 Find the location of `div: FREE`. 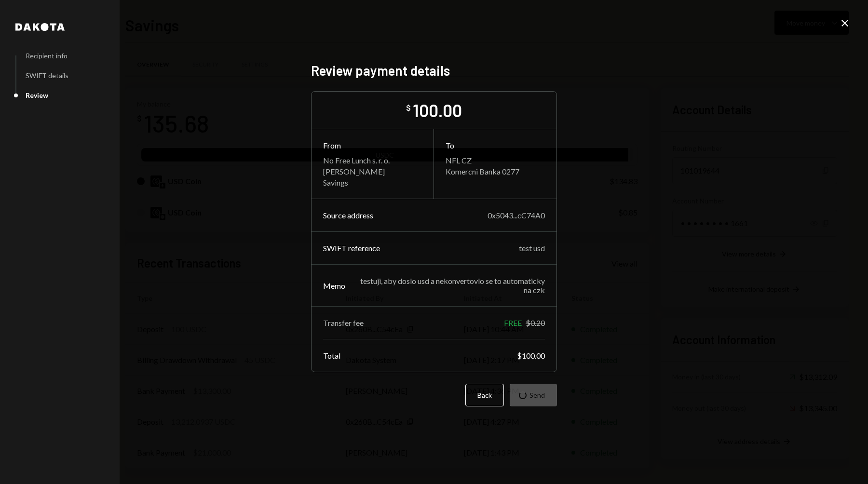

div: FREE is located at coordinates (513, 322).